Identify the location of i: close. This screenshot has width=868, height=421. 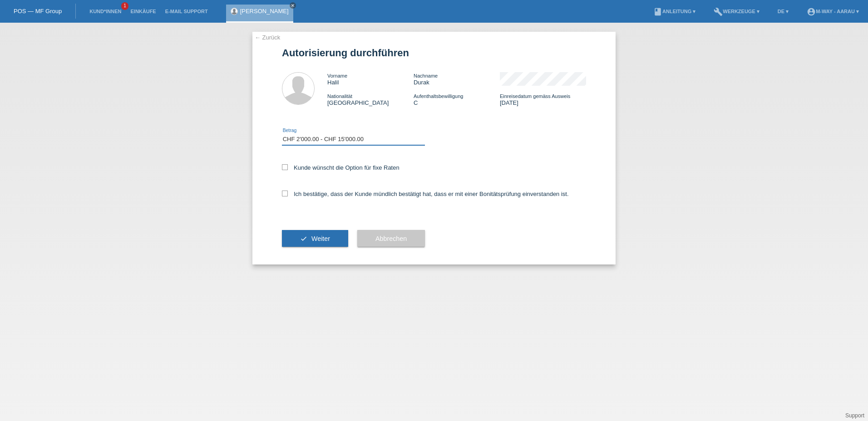
(293, 6).